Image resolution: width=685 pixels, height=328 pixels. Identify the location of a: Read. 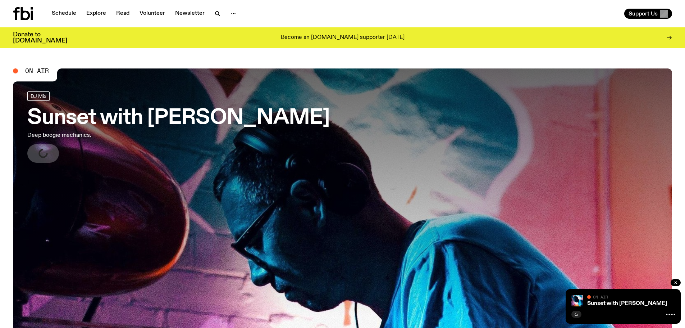
(123, 14).